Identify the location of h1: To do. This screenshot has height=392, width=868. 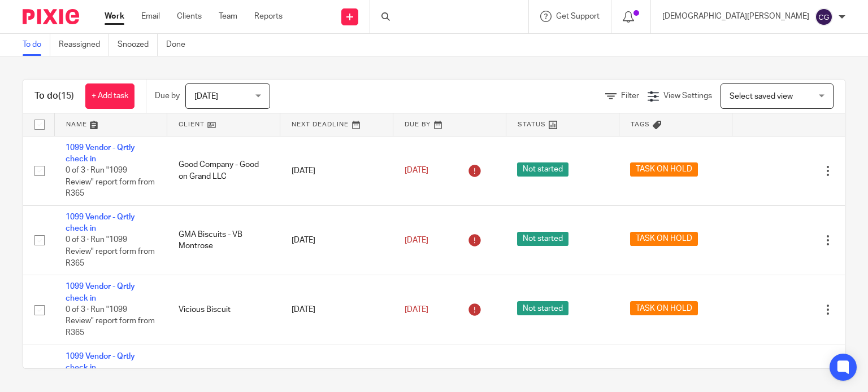
(54, 96).